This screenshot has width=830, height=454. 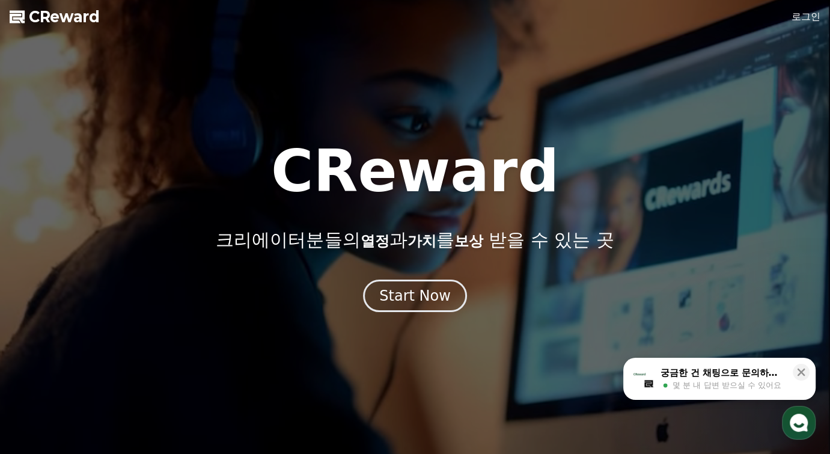 I want to click on a: Start Now, so click(x=415, y=297).